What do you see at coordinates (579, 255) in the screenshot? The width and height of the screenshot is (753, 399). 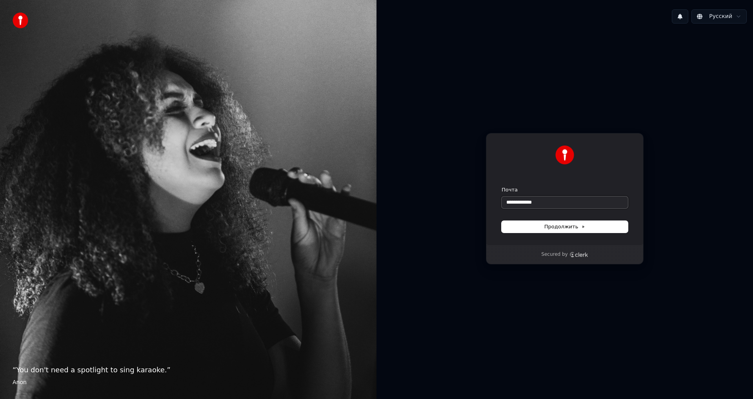 I see `a: Clerk logo` at bounding box center [579, 255].